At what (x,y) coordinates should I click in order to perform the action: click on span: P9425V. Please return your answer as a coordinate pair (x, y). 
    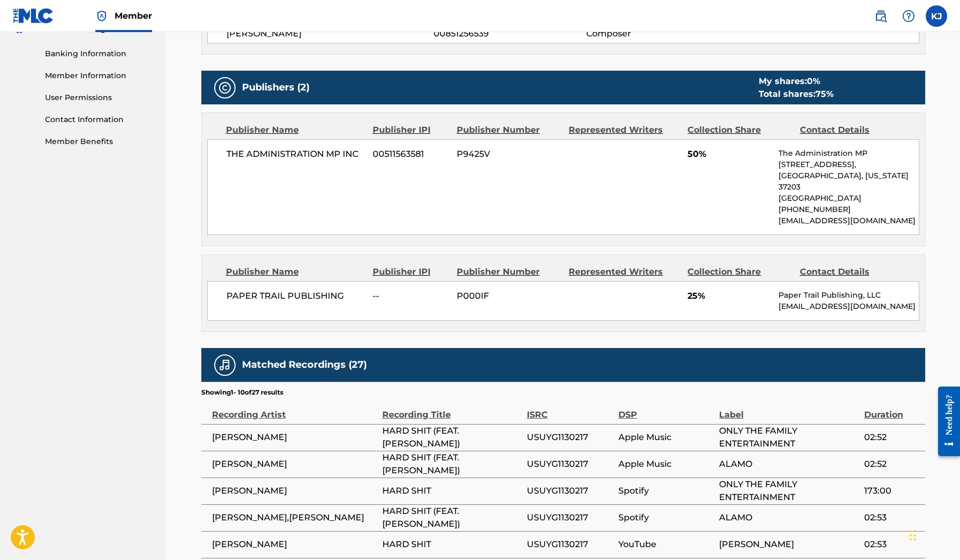
    Looking at the image, I should click on (509, 154).